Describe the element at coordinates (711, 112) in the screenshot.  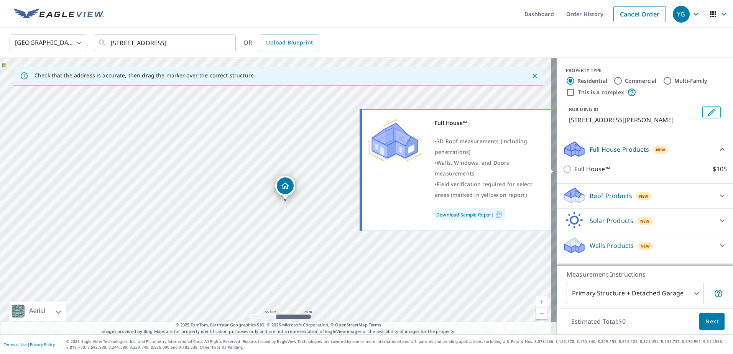
I see `button: Edit building 1` at that location.